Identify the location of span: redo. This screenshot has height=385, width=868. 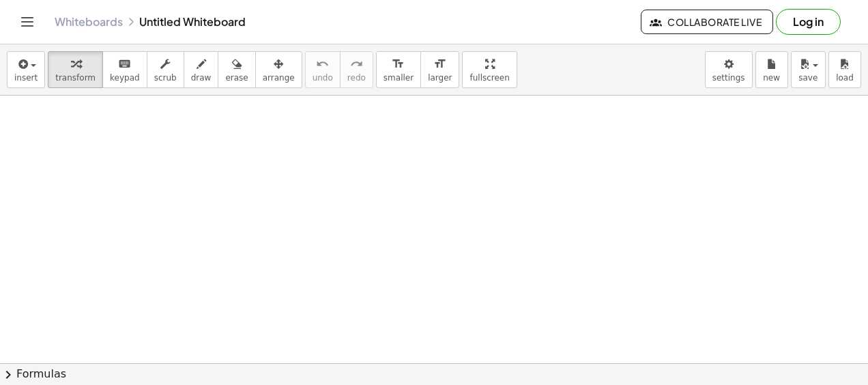
(356, 78).